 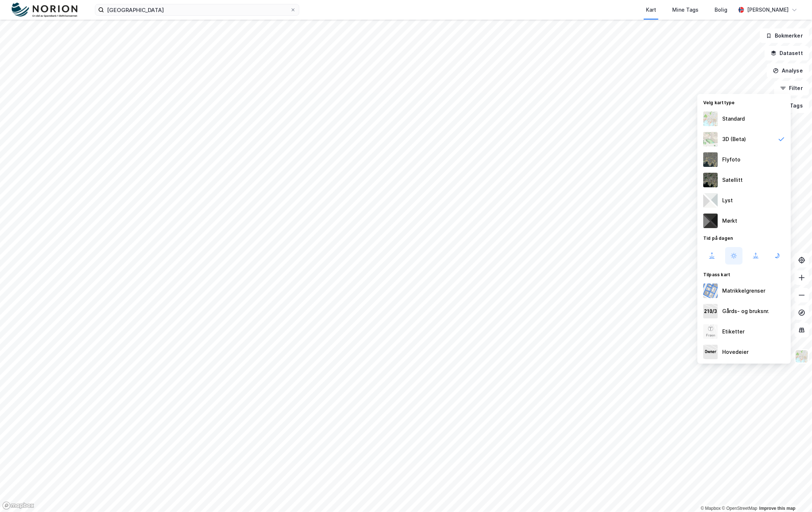 What do you see at coordinates (711, 311) in the screenshot?
I see `img: cadastreKeys.547ab17ec502f5a4ef2b.jpeg` at bounding box center [711, 311].